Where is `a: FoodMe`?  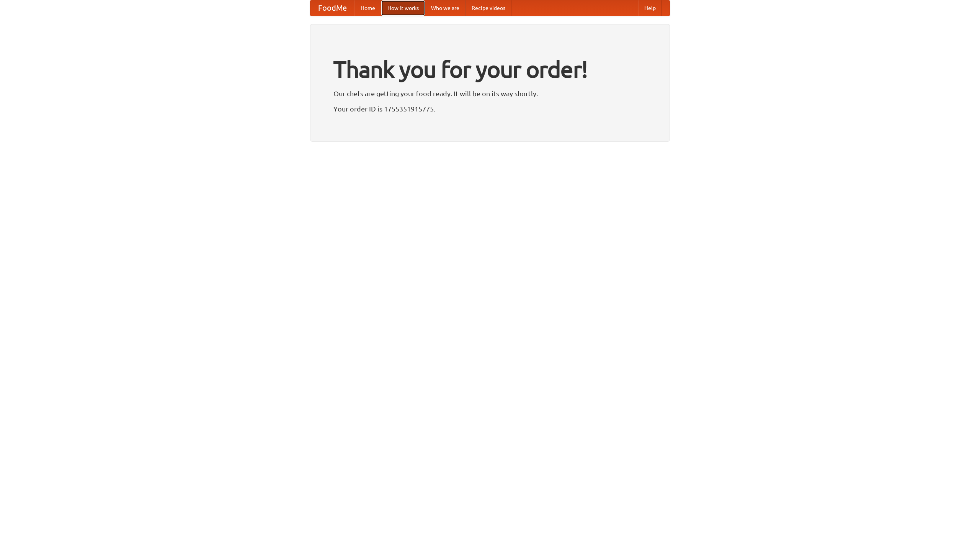
a: FoodMe is located at coordinates (333, 8).